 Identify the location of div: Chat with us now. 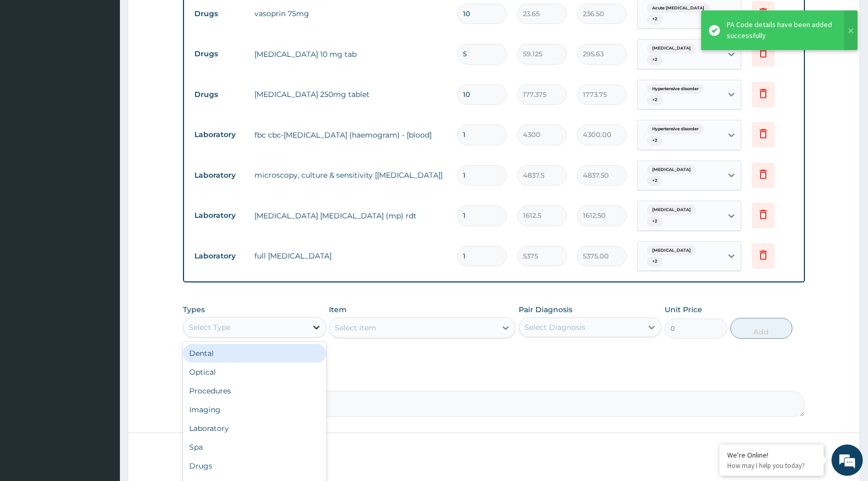
(114, 65).